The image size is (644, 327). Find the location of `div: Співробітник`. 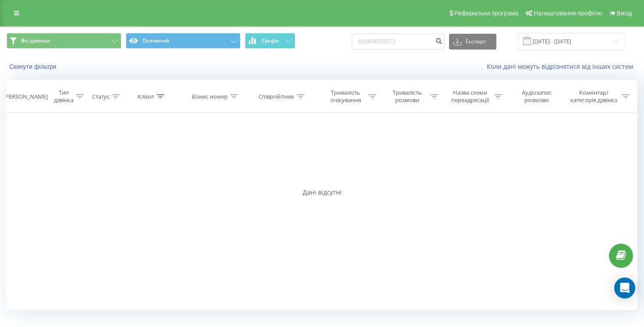

div: Співробітник is located at coordinates (276, 96).